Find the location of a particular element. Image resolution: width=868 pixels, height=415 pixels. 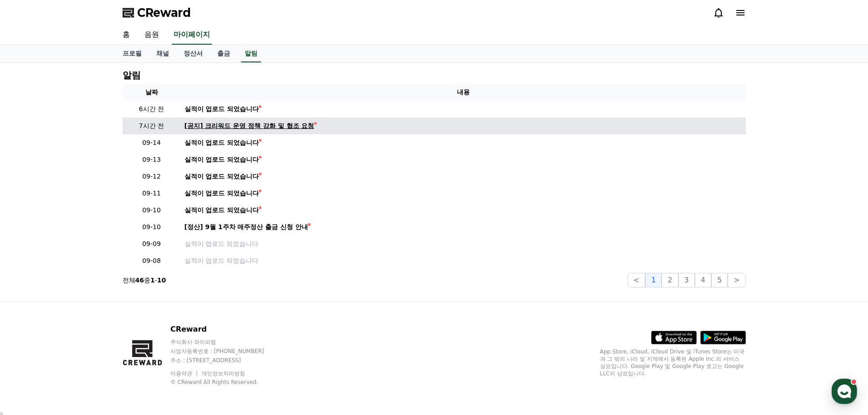

p: 09-14 is located at coordinates (152, 143).